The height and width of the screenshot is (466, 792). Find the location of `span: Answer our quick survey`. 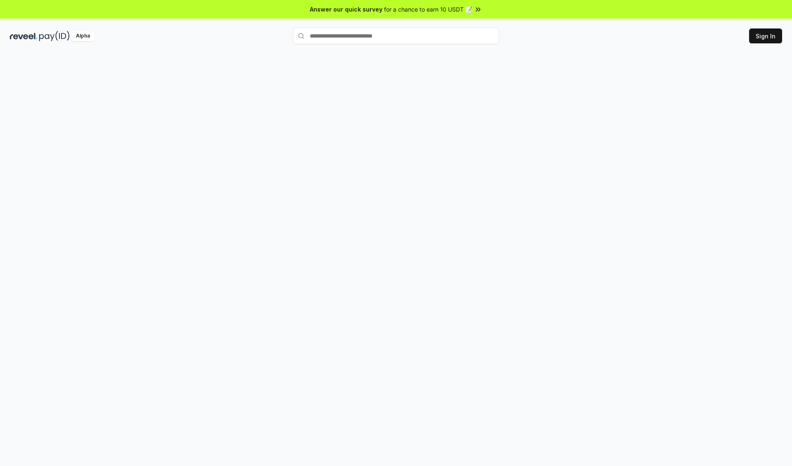

span: Answer our quick survey is located at coordinates (346, 9).